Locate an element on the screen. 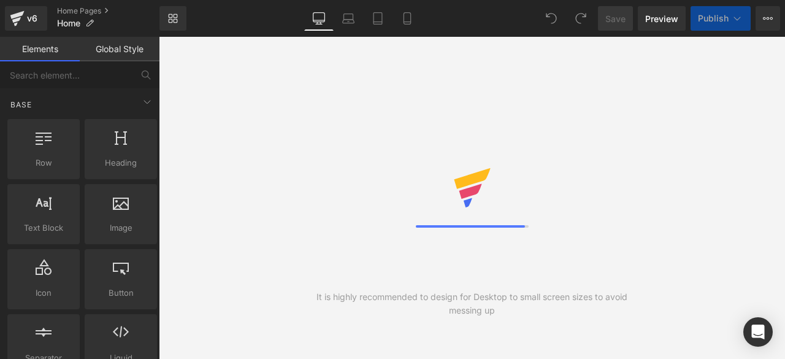 This screenshot has width=785, height=359. span: Save is located at coordinates (615, 18).